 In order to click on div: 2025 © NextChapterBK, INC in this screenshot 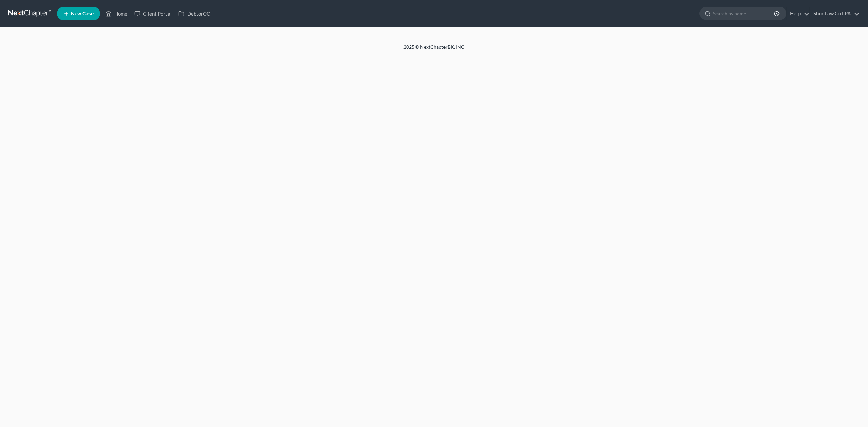, I will do `click(434, 49)`.